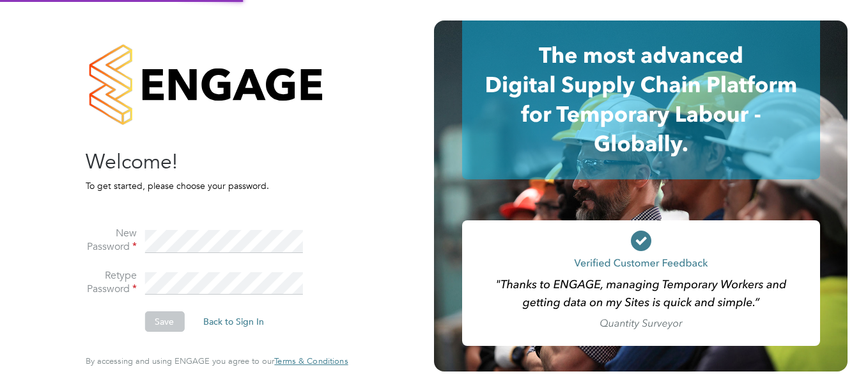 The width and height of the screenshot is (868, 392). Describe the element at coordinates (311, 360) in the screenshot. I see `span: Terms & Conditions` at that location.